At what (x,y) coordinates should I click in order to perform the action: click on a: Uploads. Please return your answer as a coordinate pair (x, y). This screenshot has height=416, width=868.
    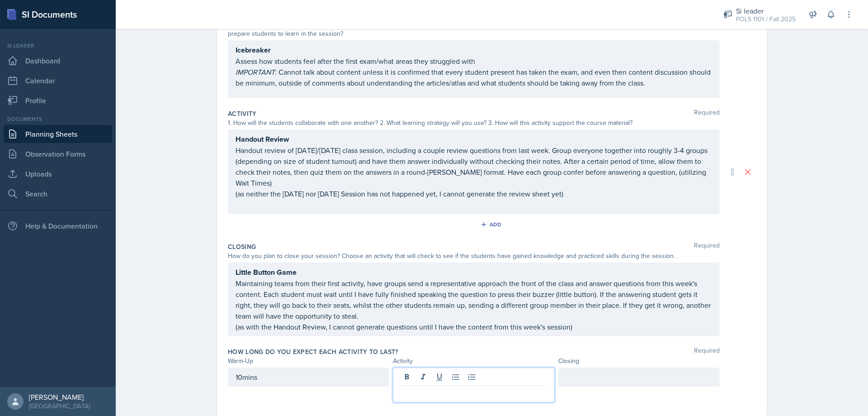
    Looking at the image, I should click on (58, 174).